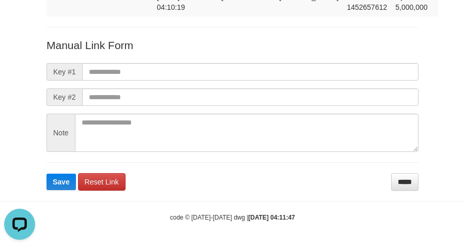 This screenshot has height=248, width=465. Describe the element at coordinates (60, 133) in the screenshot. I see `span: Note` at that location.